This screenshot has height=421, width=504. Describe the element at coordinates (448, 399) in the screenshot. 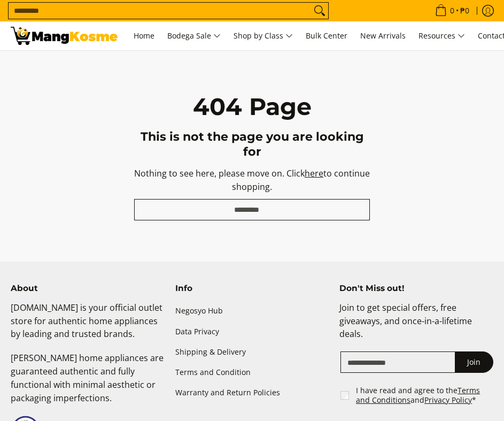

I see `a: Privacy Policy` at that location.